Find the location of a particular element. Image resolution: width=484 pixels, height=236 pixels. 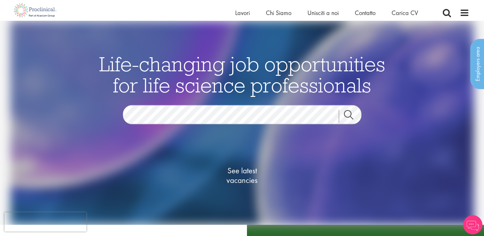

a: Contatto is located at coordinates (365, 13).